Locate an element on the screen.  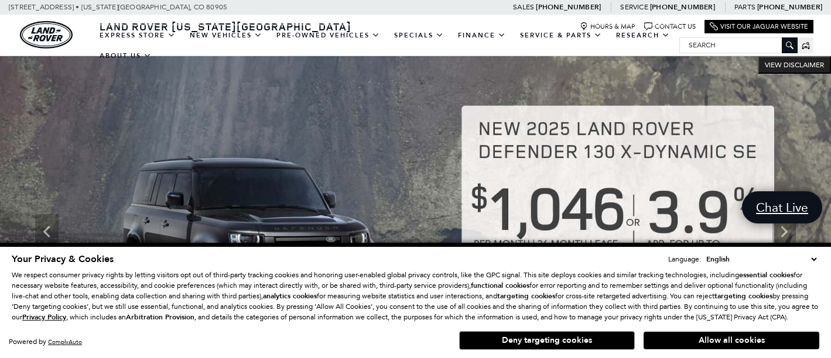
strong: essential cookies is located at coordinates (766, 275).